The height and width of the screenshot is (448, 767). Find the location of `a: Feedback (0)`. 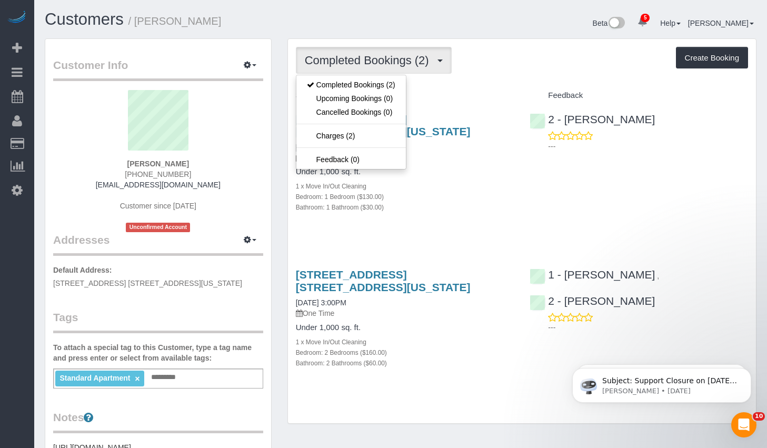

a: Feedback (0) is located at coordinates (351, 160).